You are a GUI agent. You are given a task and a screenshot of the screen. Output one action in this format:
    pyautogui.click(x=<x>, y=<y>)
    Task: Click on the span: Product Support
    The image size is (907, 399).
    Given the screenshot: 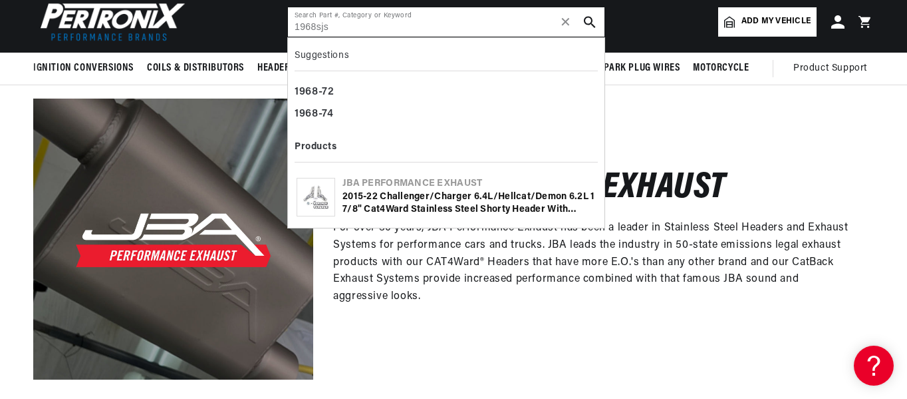 What is the action you would take?
    pyautogui.click(x=830, y=69)
    